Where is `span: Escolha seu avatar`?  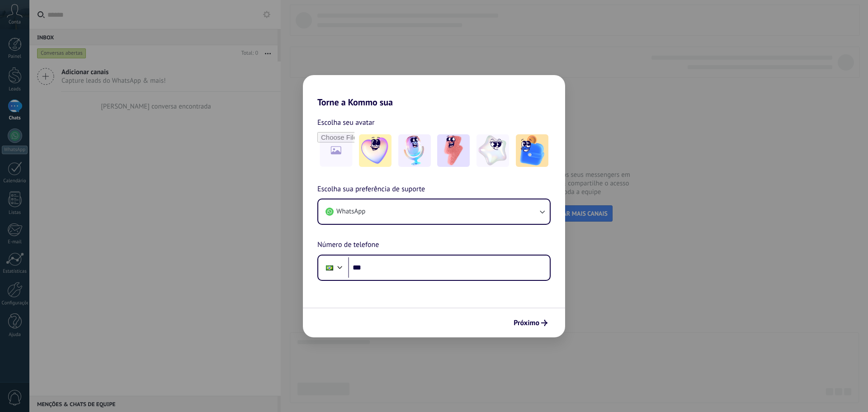 span: Escolha seu avatar is located at coordinates (346, 123).